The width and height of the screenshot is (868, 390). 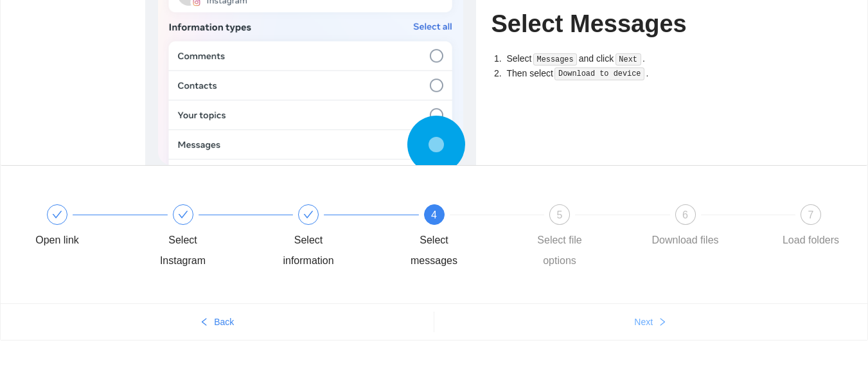 I want to click on span: 4, so click(x=434, y=215).